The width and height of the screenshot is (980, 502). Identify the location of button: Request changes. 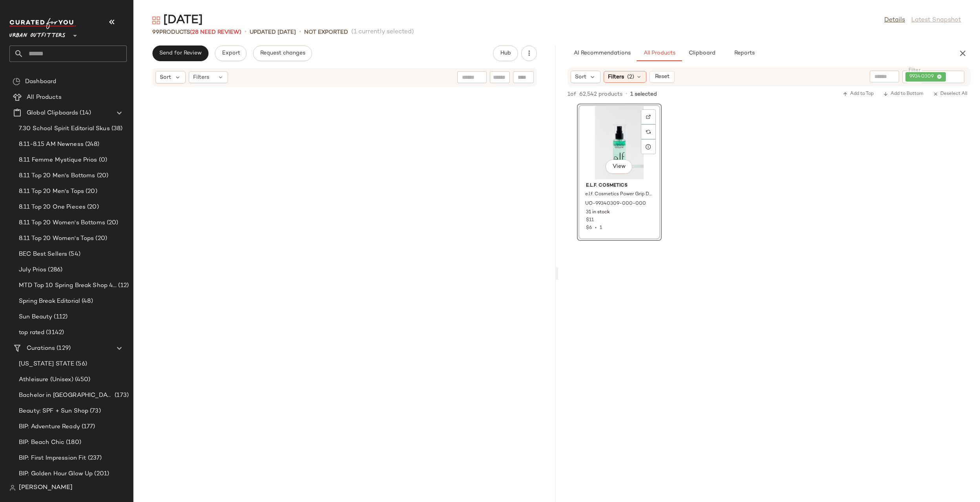
(282, 53).